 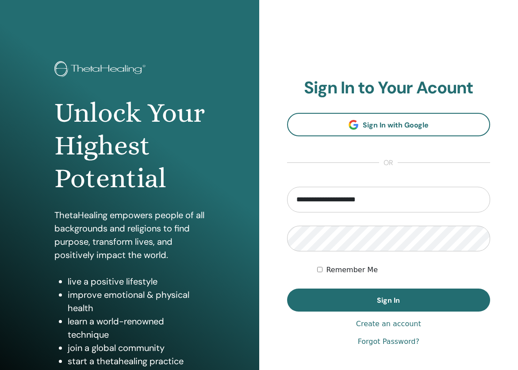 What do you see at coordinates (388, 300) in the screenshot?
I see `span: Sign In` at bounding box center [388, 300].